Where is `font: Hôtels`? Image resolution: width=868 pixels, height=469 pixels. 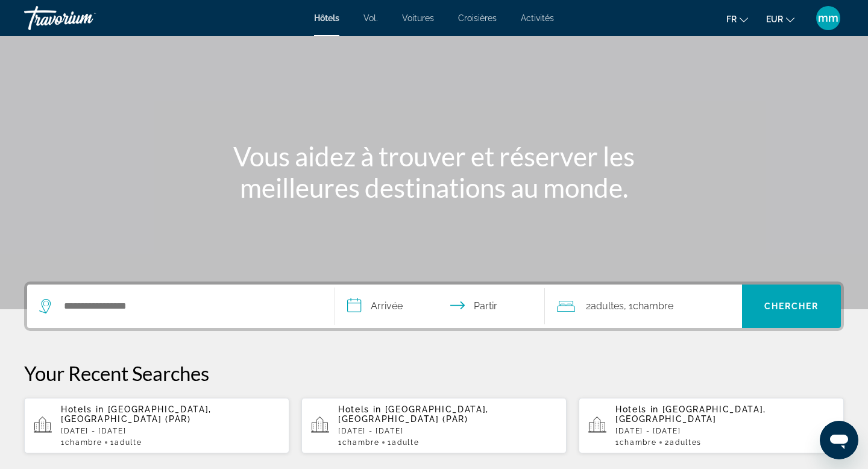 font: Hôtels is located at coordinates (326, 18).